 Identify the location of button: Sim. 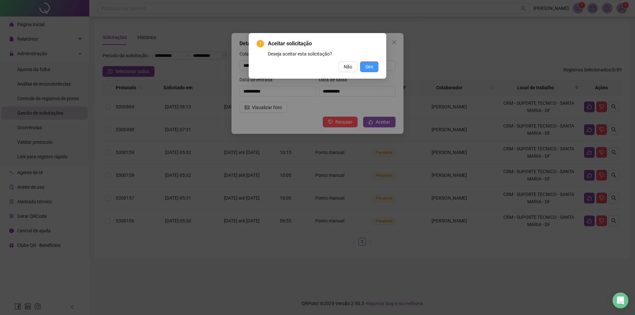
(369, 67).